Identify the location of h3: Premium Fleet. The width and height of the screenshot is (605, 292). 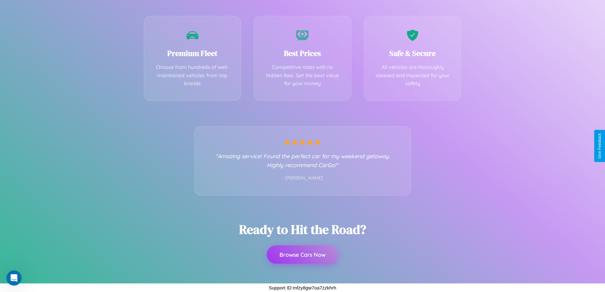
(193, 53).